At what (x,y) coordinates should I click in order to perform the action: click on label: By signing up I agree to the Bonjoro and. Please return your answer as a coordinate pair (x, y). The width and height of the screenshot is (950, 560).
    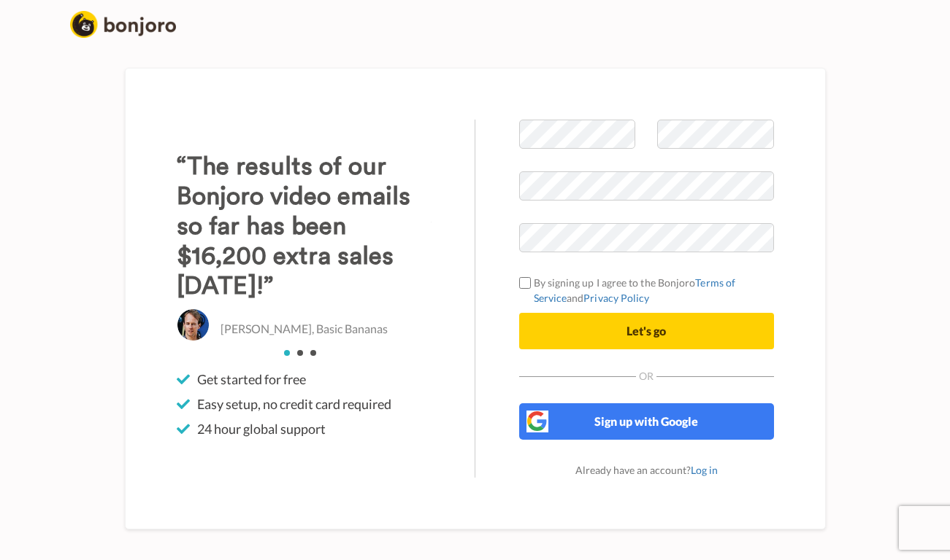
    Looking at the image, I should click on (646, 291).